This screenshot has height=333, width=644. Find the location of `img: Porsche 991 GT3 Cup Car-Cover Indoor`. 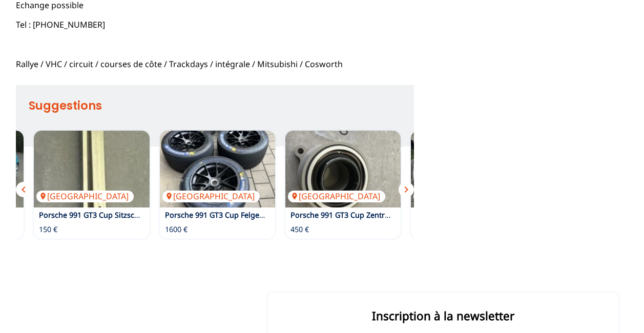

img: Porsche 991 GT3 Cup Car-Cover Indoor is located at coordinates (469, 169).